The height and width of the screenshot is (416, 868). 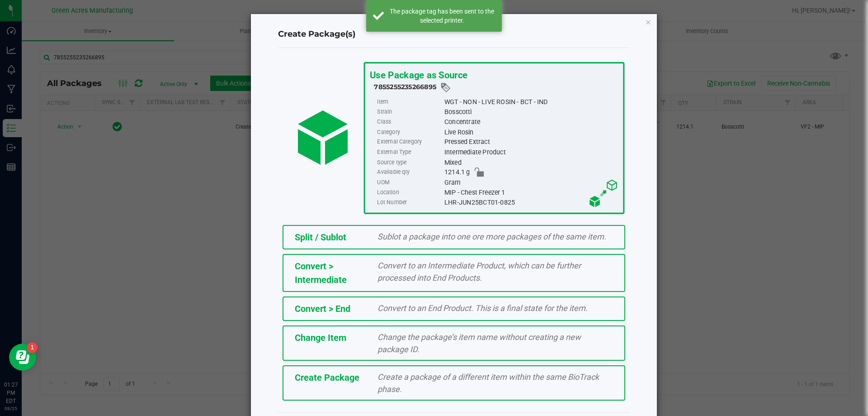 What do you see at coordinates (419, 74) in the screenshot?
I see `span: Use Package as Source` at bounding box center [419, 74].